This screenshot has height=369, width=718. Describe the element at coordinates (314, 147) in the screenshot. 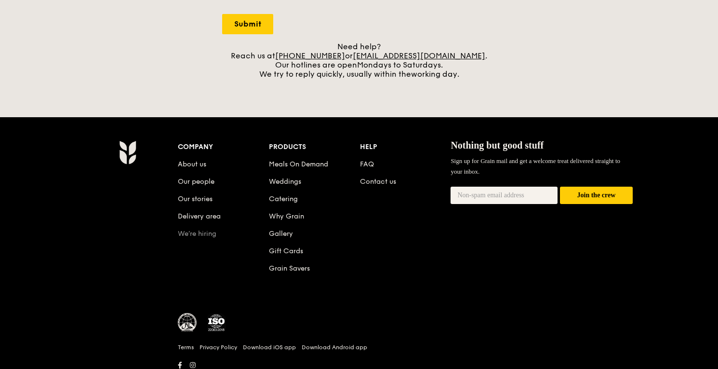

I see `div: Products` at that location.